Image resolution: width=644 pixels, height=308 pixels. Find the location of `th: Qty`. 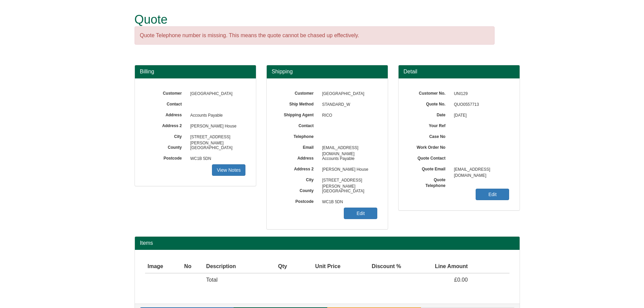

th: Qty is located at coordinates (277, 267).